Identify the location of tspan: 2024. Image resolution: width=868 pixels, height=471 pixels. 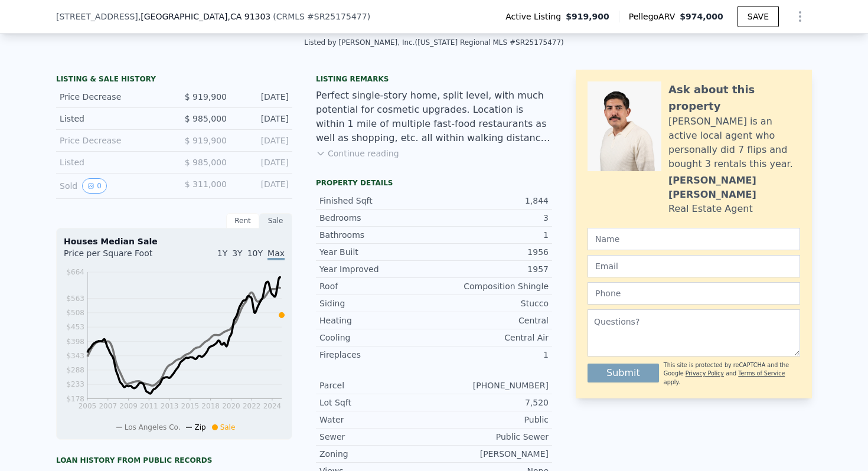
(272, 406).